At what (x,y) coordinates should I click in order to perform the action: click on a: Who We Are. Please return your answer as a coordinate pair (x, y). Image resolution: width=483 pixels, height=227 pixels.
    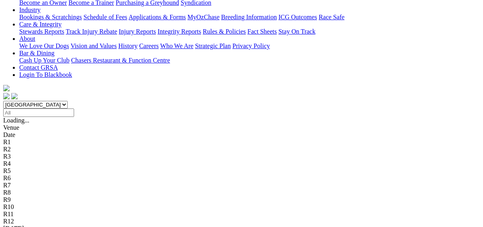
    Looking at the image, I should click on (177, 46).